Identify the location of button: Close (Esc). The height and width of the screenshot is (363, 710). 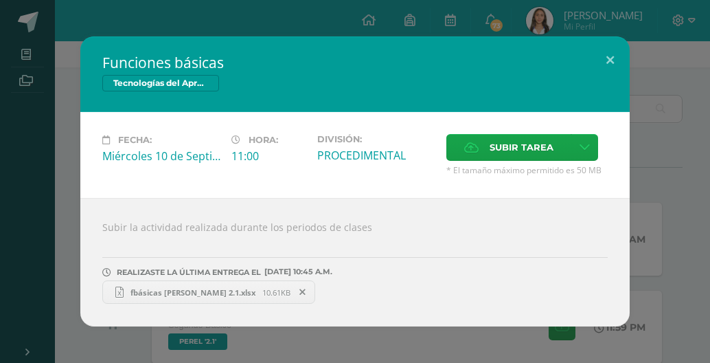
(610, 60).